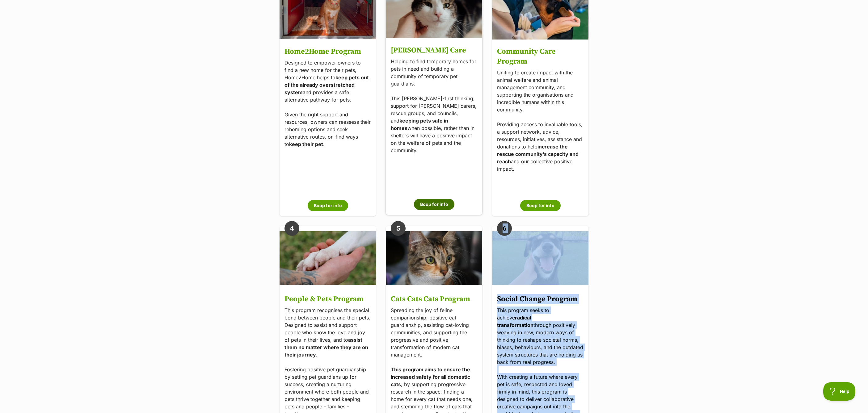  What do you see at coordinates (328, 258) in the screenshot?
I see `img: People & Pets Program` at bounding box center [328, 258].